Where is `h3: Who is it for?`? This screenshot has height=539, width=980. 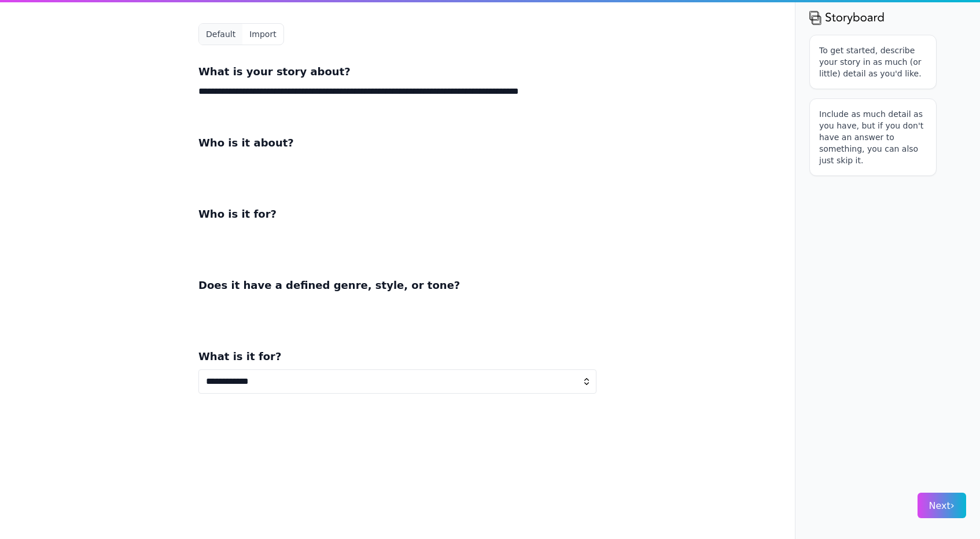 h3: Who is it for? is located at coordinates (398, 214).